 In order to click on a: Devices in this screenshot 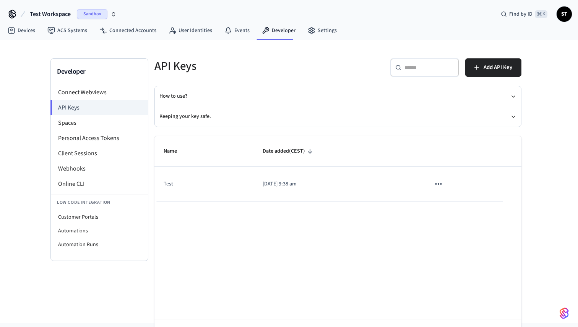, I will do `click(21, 31)`.